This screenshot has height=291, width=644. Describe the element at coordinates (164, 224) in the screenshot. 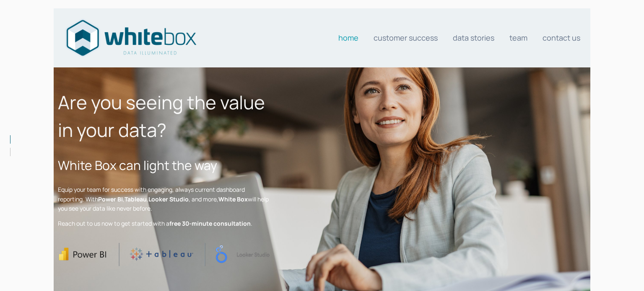

I see `p: Reach out to us now to get started with a .` at that location.